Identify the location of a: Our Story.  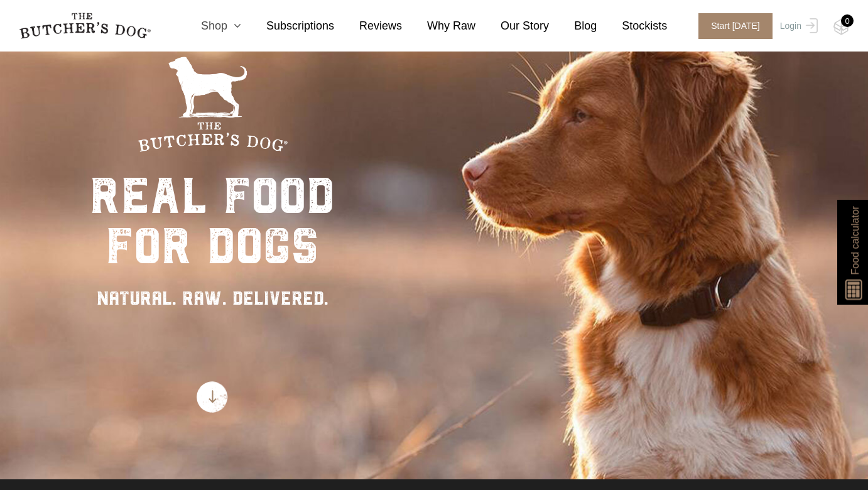
(512, 26).